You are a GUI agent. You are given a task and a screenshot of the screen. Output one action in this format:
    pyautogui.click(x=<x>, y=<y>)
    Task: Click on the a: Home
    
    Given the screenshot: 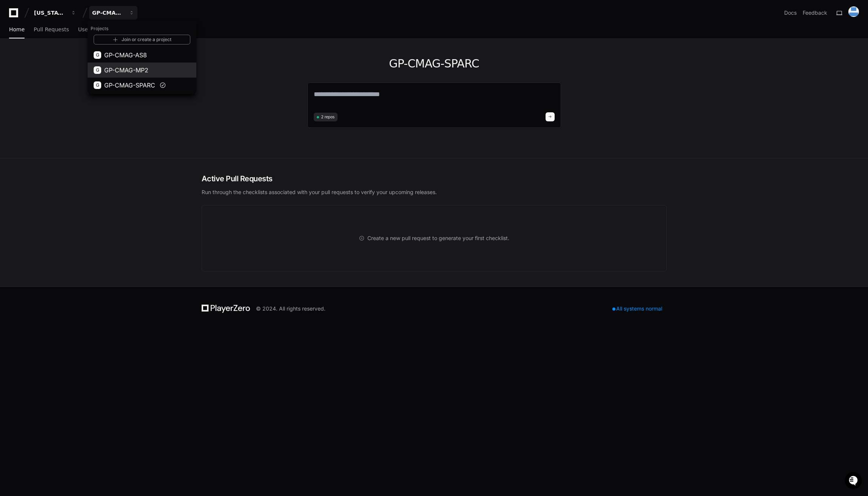 What is the action you would take?
    pyautogui.click(x=17, y=30)
    